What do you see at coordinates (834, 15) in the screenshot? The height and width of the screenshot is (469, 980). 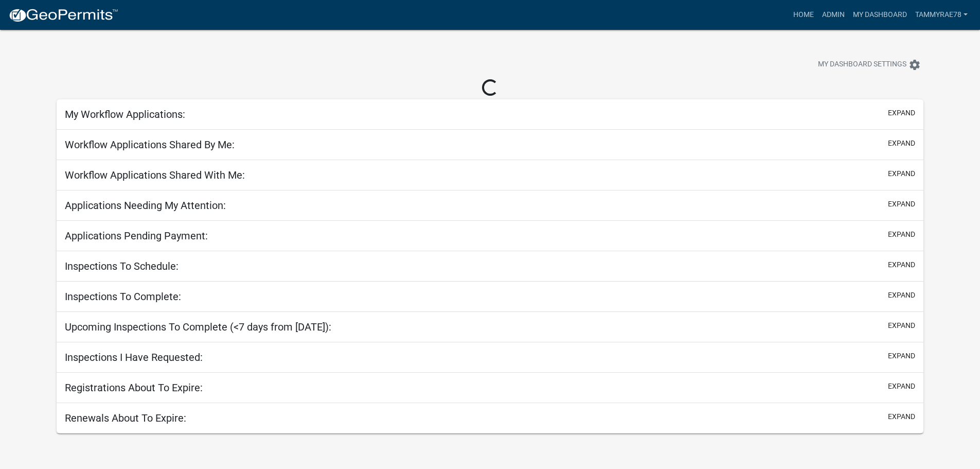 I see `a: Admin` at bounding box center [834, 15].